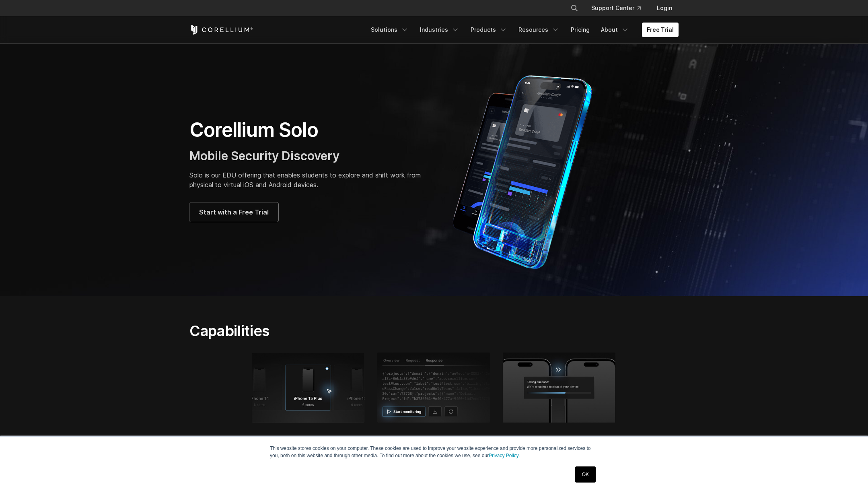 The height and width of the screenshot is (493, 868). I want to click on h1: Corellium Solo, so click(307, 130).